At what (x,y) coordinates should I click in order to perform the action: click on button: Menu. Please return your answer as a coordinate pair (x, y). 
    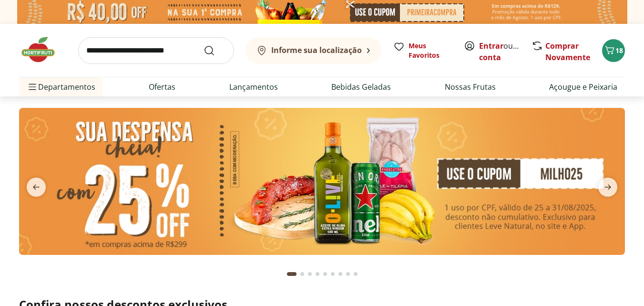
    Looking at the image, I should click on (33, 87).